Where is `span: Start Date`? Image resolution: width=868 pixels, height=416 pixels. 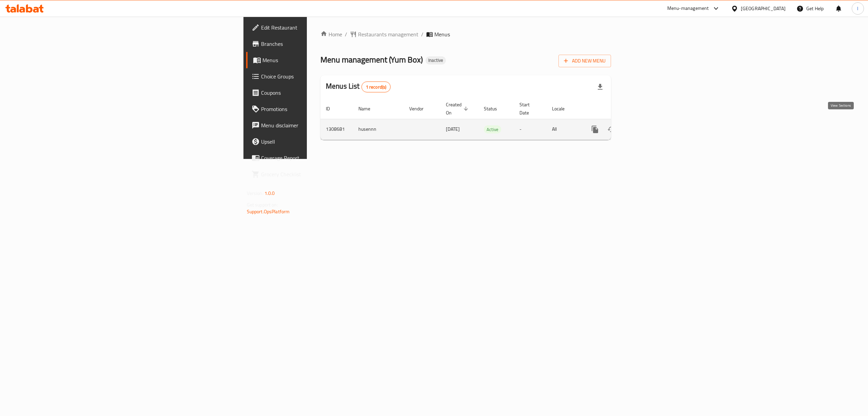
span: Start Date is located at coordinates (529, 109).